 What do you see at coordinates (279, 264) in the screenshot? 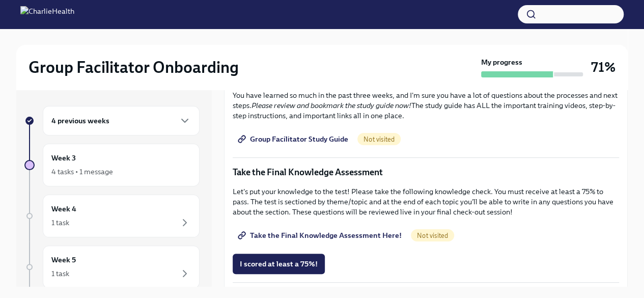
I see `button: I scored at least a 75%!` at bounding box center [279, 264].